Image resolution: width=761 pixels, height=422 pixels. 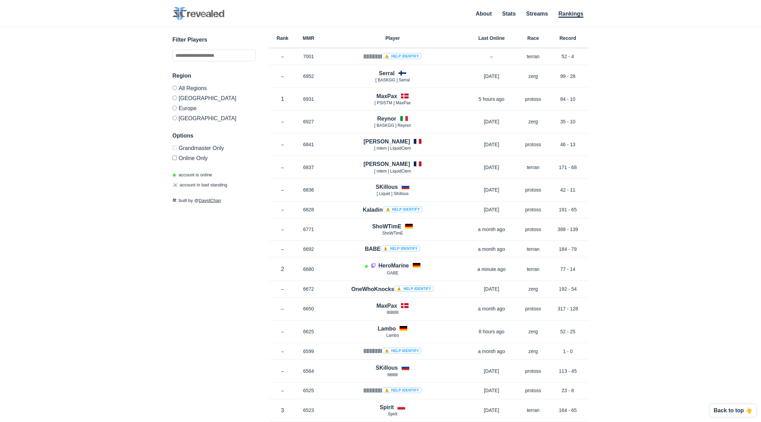 What do you see at coordinates (282, 411) in the screenshot?
I see `p: 3` at bounding box center [282, 411].